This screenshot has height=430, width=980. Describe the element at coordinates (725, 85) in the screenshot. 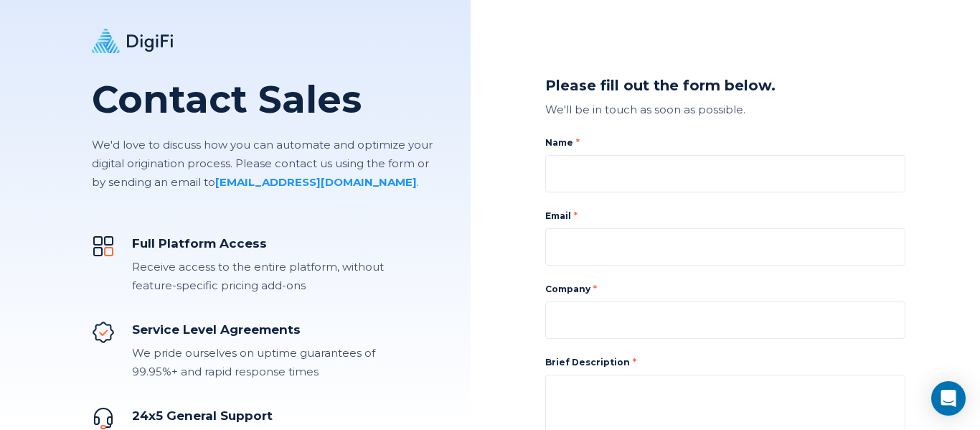

I see `div: Please fill out the form below.` at that location.